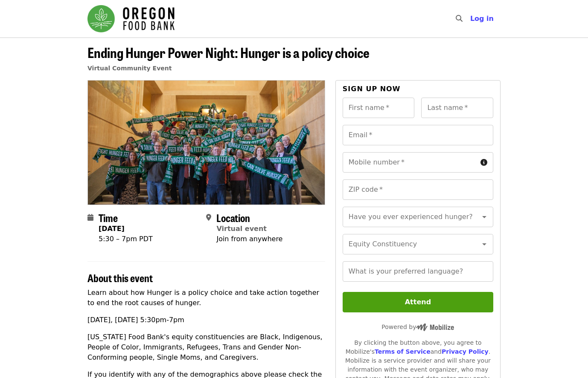 The image size is (588, 378). What do you see at coordinates (131, 19) in the screenshot?
I see `img: Oregon Food Bank - Home` at bounding box center [131, 19].